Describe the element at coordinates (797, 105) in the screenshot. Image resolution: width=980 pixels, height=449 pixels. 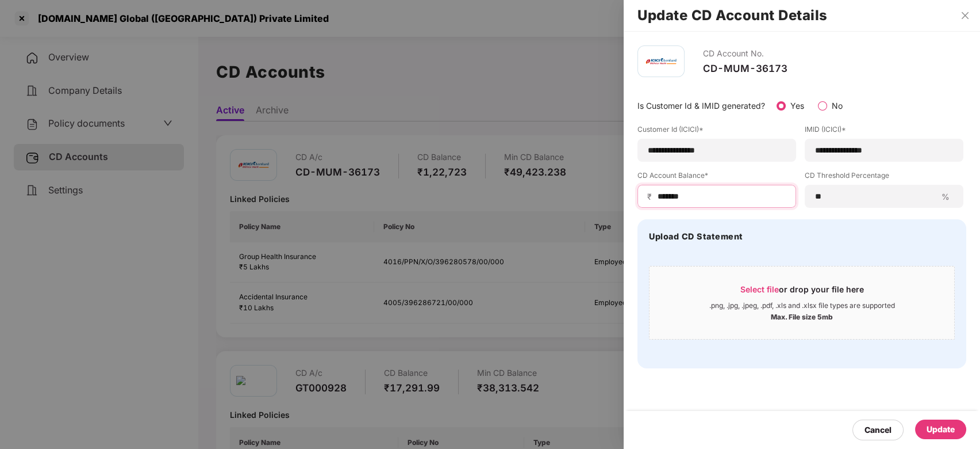
I see `label: Yes` at that location.